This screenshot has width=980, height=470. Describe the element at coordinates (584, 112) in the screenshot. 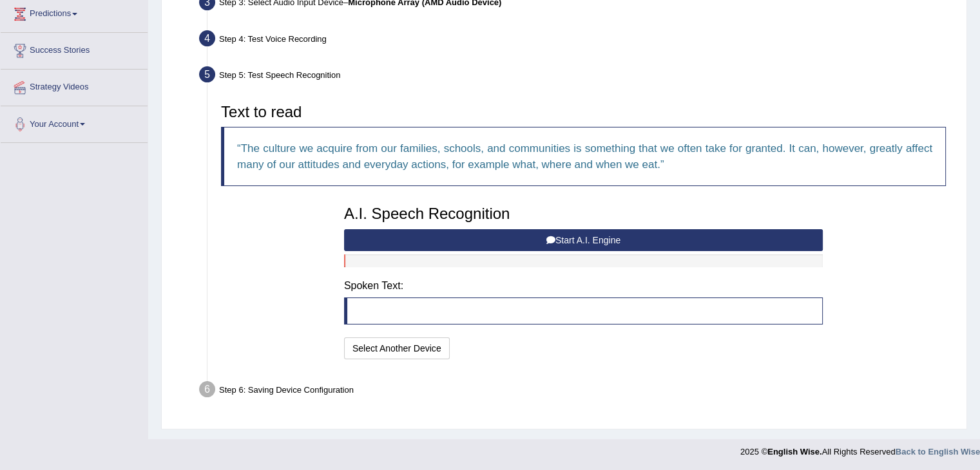

I see `h3: Text to read` at that location.